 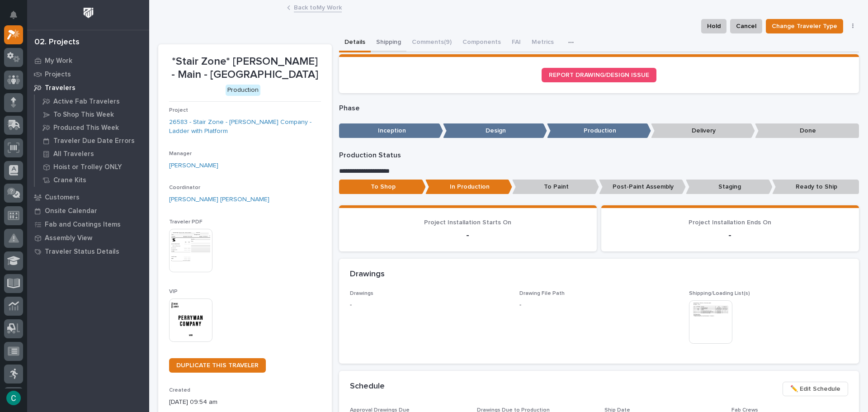 What do you see at coordinates (173, 292) in the screenshot?
I see `span: VIP` at bounding box center [173, 292].